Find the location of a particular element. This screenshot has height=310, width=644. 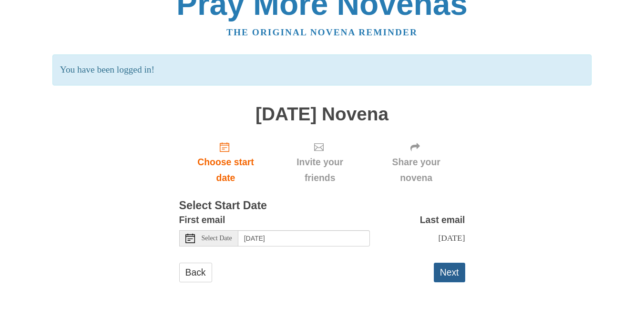

label: Last email is located at coordinates (443, 219).